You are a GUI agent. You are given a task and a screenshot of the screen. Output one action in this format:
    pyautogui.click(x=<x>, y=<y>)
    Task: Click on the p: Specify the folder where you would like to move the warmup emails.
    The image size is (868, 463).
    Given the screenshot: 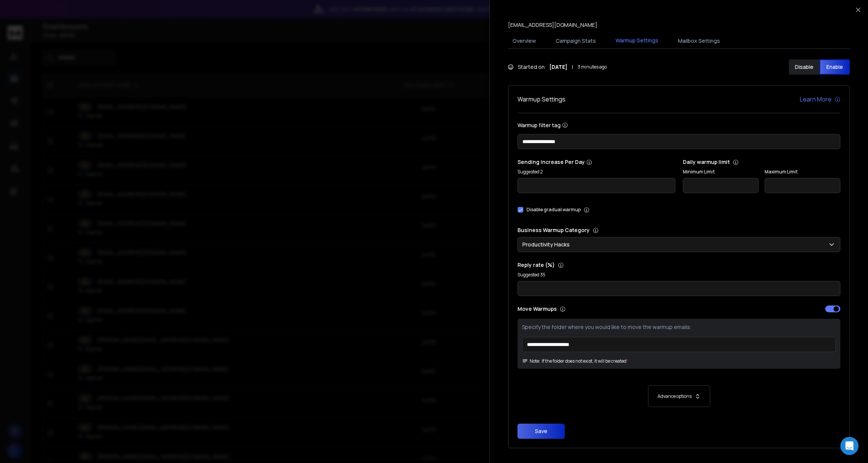 What is the action you would take?
    pyautogui.click(x=679, y=328)
    